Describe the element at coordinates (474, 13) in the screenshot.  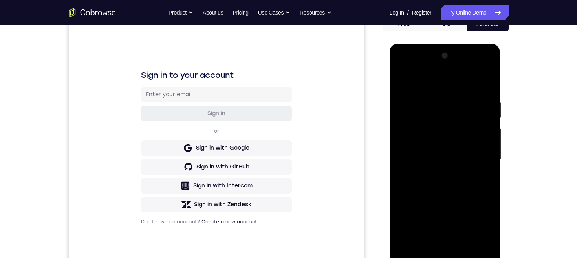
I see `a: Try Online Demo` at that location.